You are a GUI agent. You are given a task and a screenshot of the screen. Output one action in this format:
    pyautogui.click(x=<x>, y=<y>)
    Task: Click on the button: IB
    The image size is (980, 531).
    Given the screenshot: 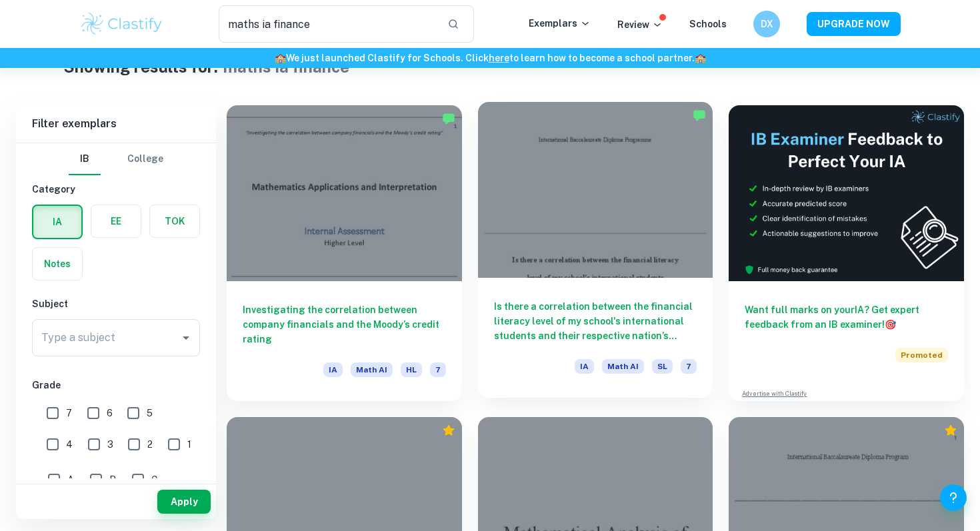 What is the action you would take?
    pyautogui.click(x=84, y=159)
    